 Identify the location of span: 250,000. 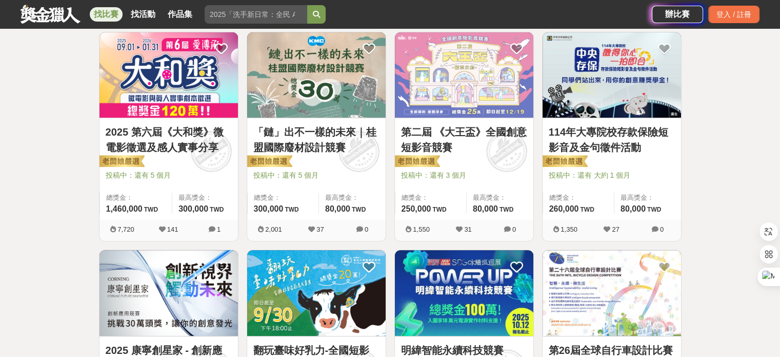
(417, 208).